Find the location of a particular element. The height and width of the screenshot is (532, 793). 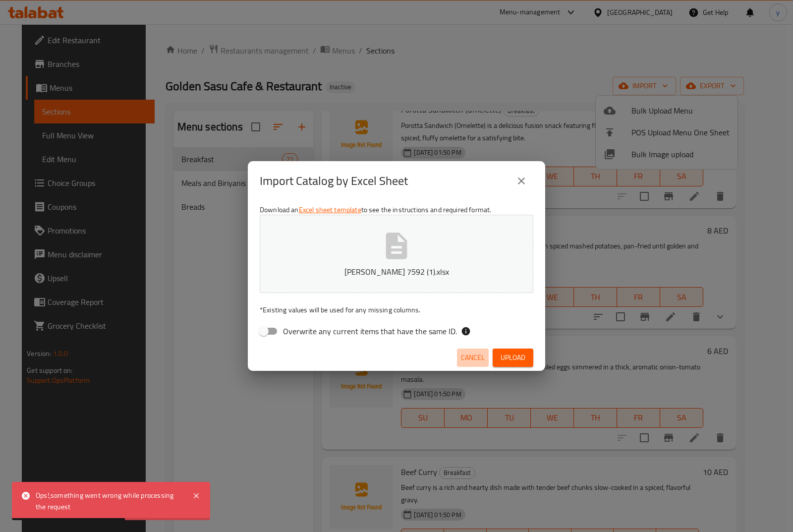

button: Upload is located at coordinates (513, 357).